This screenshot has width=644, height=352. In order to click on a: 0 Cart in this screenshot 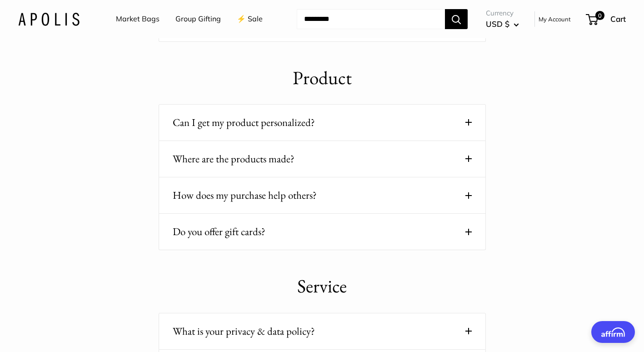, I will do `click(606, 19)`.